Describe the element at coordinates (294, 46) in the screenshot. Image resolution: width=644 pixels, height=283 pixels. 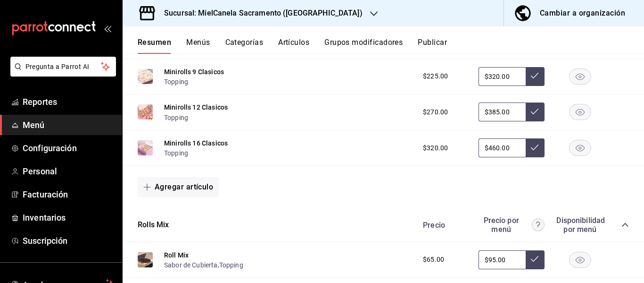
I see `button: Artículos` at that location.